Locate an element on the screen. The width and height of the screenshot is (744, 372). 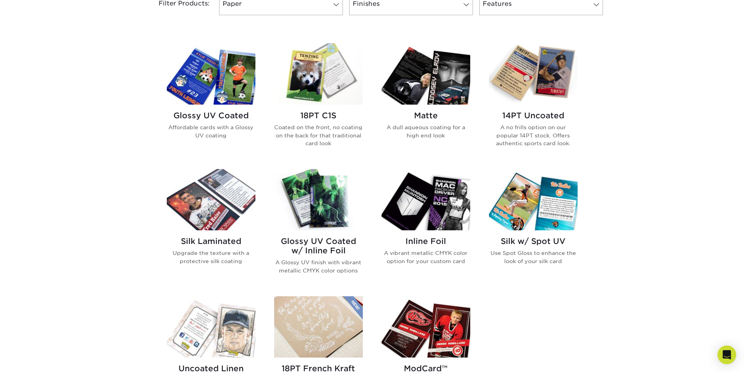
img: Silk w/ Spot UV Trading Cards is located at coordinates (533, 200).